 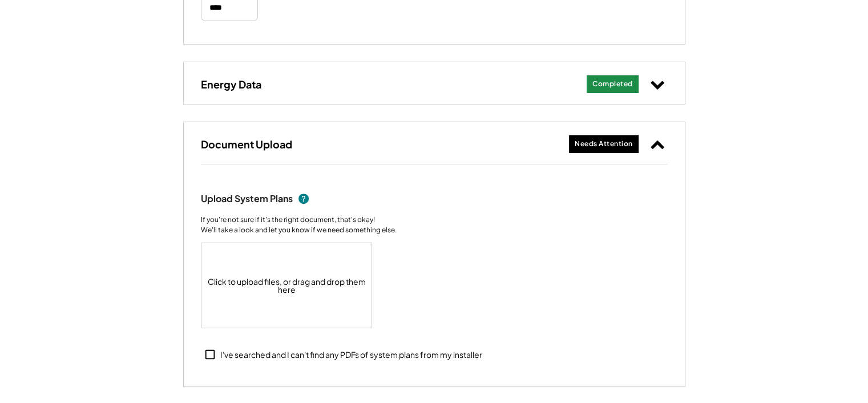 What do you see at coordinates (246, 144) in the screenshot?
I see `h3: Document Upload` at bounding box center [246, 144].